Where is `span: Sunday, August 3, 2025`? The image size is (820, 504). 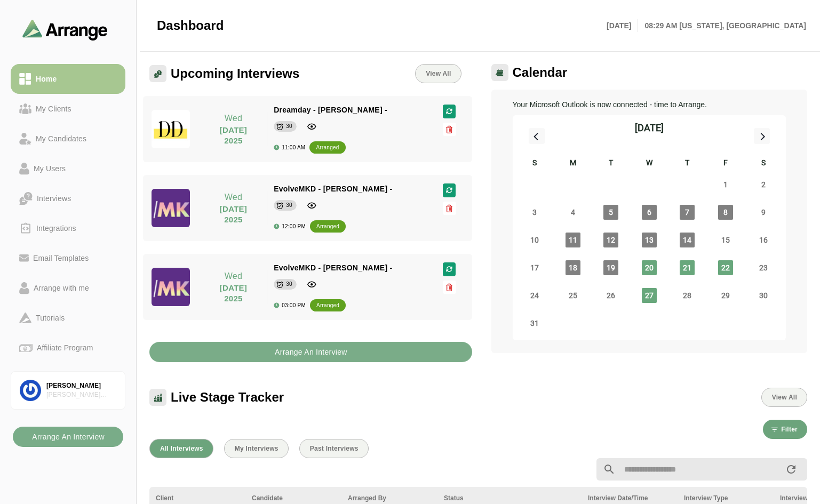
span: Sunday, August 3, 2025 is located at coordinates (535, 212).